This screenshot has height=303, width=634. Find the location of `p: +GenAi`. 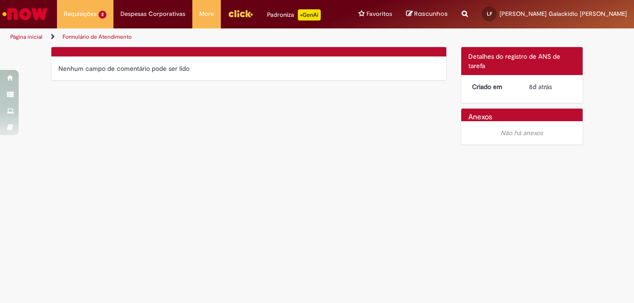

p: +GenAi is located at coordinates (309, 15).